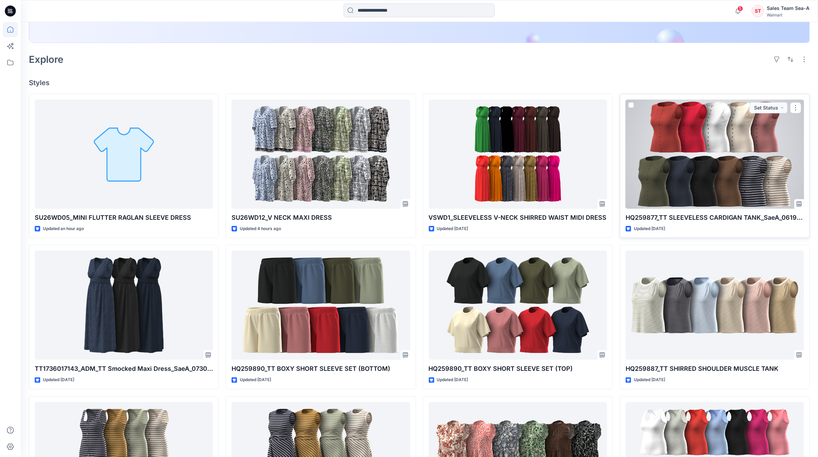 The image size is (818, 457). I want to click on p: Updated 4 hours ago, so click(260, 229).